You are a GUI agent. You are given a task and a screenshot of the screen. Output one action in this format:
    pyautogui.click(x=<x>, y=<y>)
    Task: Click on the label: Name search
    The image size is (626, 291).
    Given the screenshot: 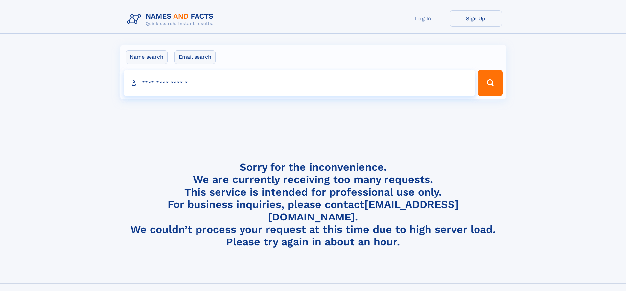 What is the action you would take?
    pyautogui.click(x=147, y=57)
    